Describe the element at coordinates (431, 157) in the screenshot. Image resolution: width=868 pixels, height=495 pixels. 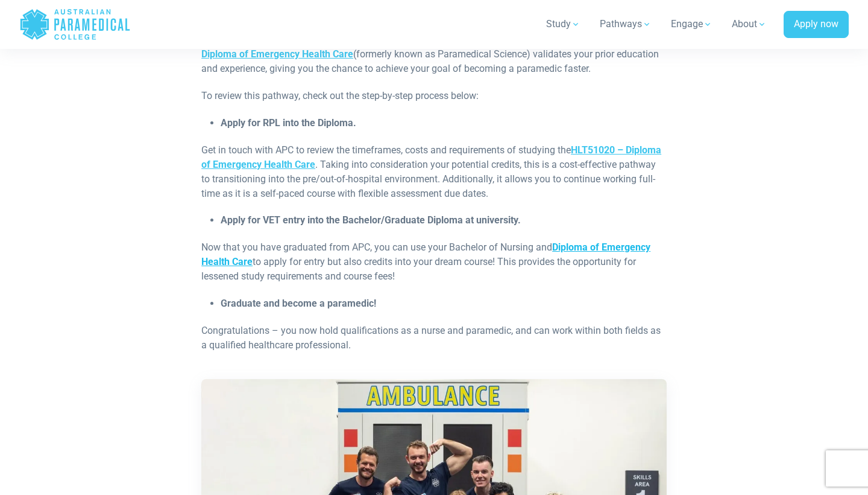
I see `strong: HLT51020 – Diploma of Emergency Health Care` at that location.